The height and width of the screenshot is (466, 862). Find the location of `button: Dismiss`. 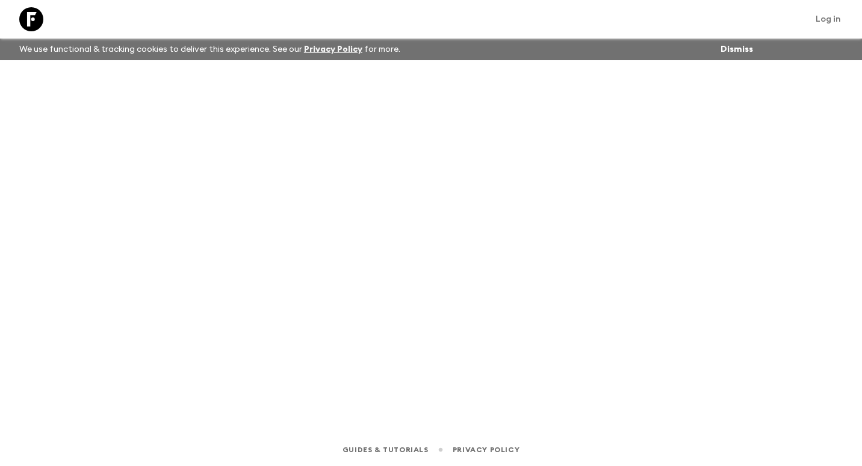

button: Dismiss is located at coordinates (736, 49).